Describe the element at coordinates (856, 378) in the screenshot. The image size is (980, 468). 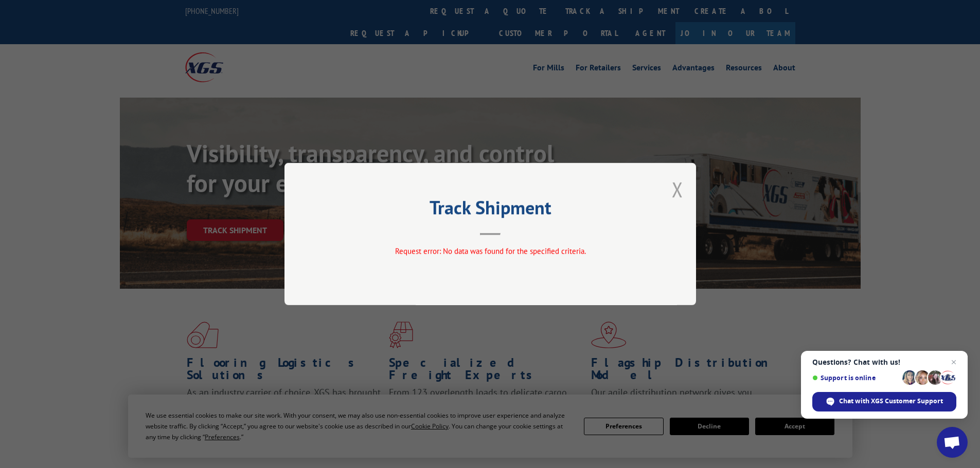
I see `span: Support is online` at that location.